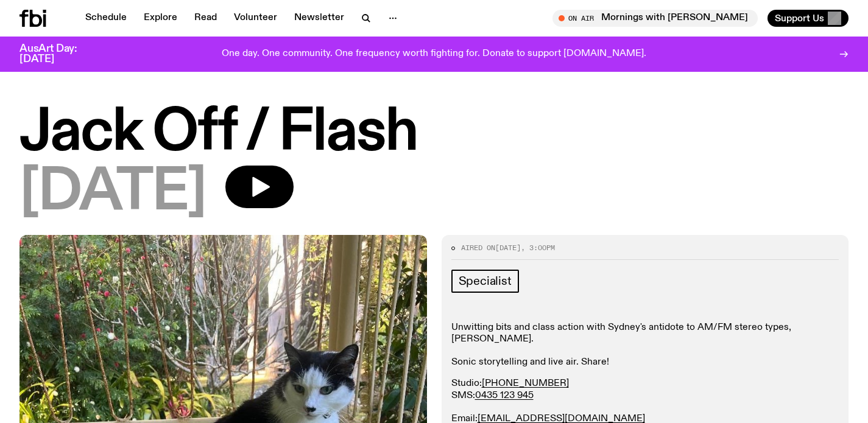 Image resolution: width=868 pixels, height=423 pixels. Describe the element at coordinates (800, 19) in the screenshot. I see `span: Support Us` at that location.